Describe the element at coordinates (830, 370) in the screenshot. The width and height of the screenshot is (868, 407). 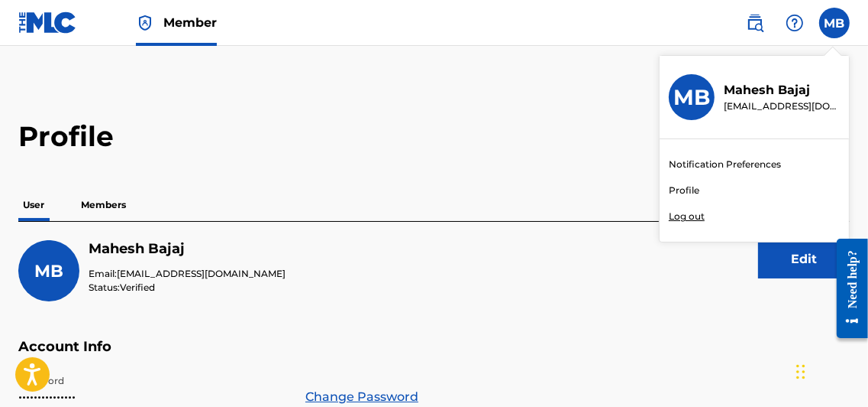
I see `div: Chat Widget` at that location.